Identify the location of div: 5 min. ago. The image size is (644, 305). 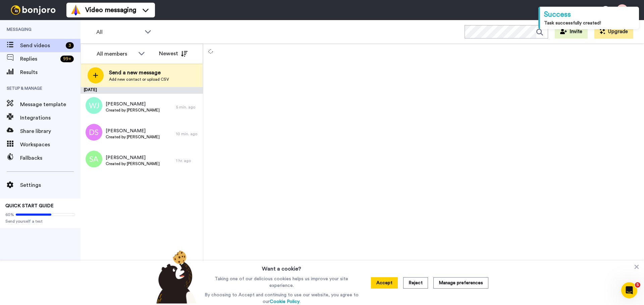
(188, 107).